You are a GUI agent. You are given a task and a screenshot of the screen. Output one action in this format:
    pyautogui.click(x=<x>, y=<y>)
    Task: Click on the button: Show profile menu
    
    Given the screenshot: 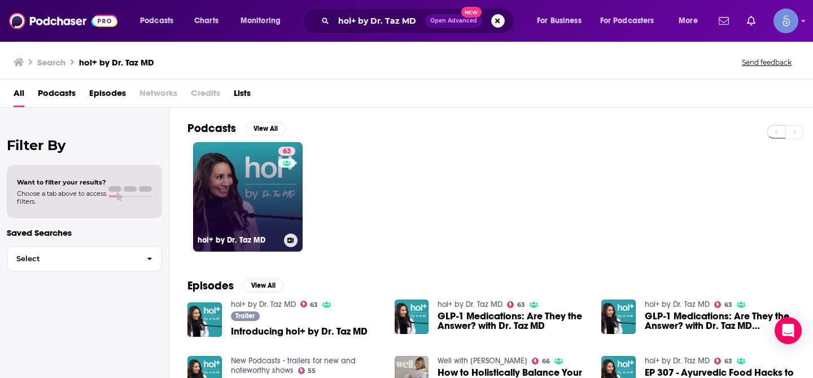 What is the action you would take?
    pyautogui.click(x=786, y=21)
    